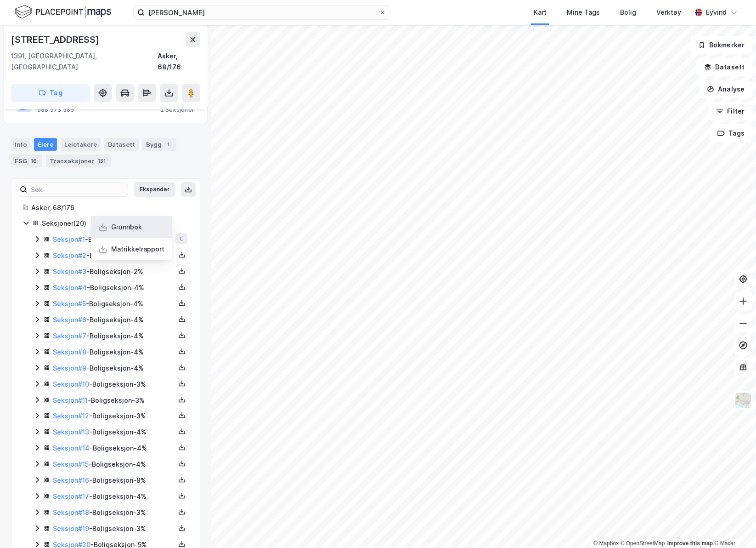 This screenshot has height=548, width=756. I want to click on div: Transaksjoner, so click(78, 161).